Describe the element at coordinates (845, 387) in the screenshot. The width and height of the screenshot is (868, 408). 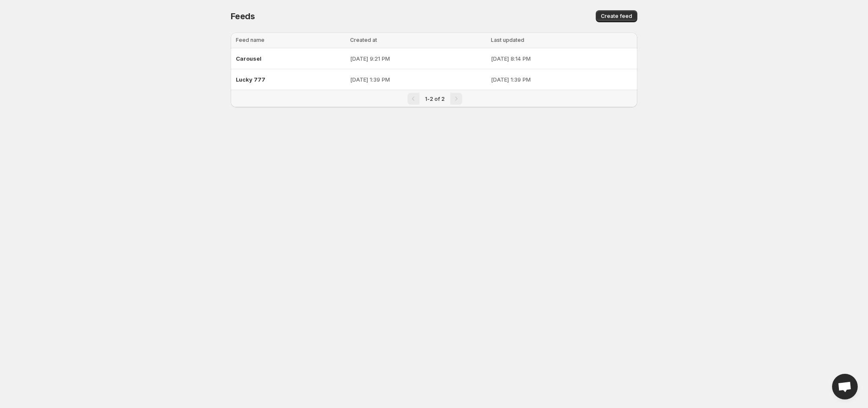
I see `div: Open chat` at that location.